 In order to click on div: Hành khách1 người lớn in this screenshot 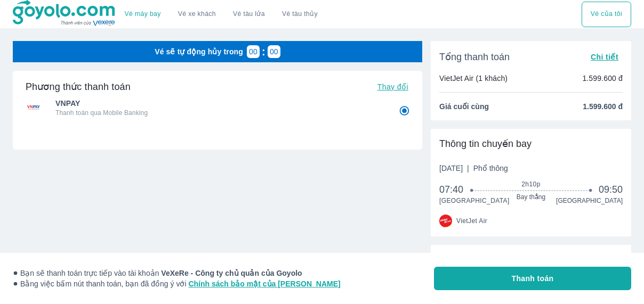, I will do `click(531, 258)`.